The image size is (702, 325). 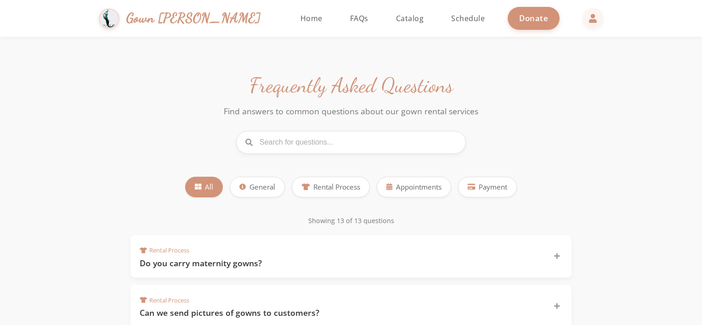 What do you see at coordinates (109, 18) in the screenshot?
I see `img: Gown Gmach Logo` at bounding box center [109, 18].